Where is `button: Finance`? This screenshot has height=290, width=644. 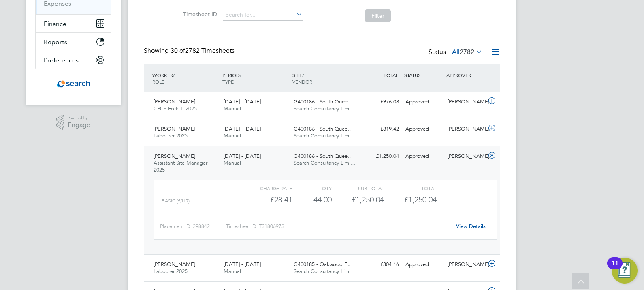 button: Finance is located at coordinates (73, 23).